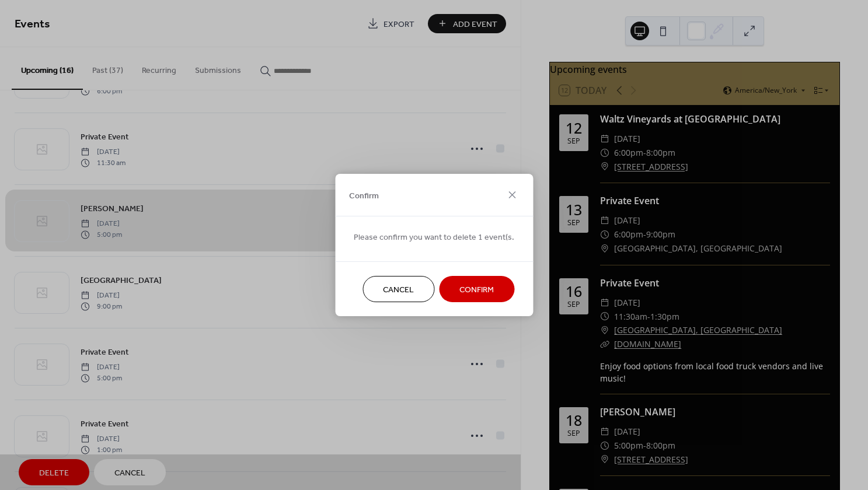 This screenshot has height=490, width=868. What do you see at coordinates (398, 290) in the screenshot?
I see `span: Cancel` at bounding box center [398, 290].